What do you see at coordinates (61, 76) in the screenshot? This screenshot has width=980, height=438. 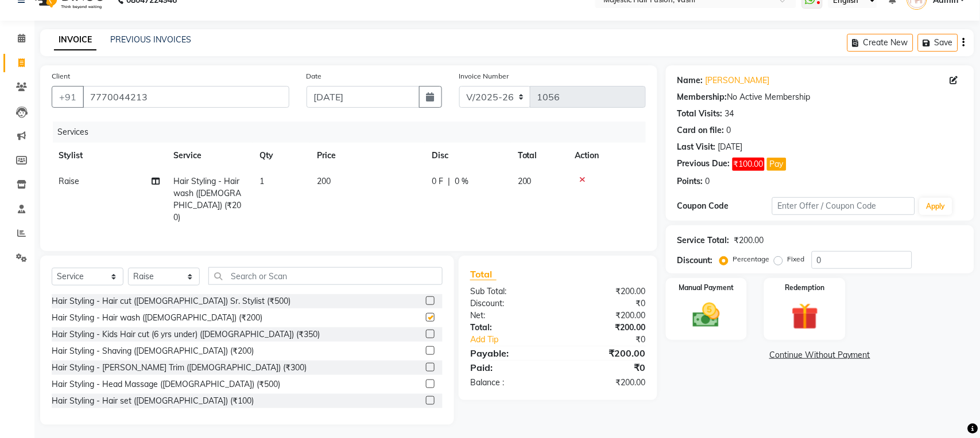 I see `label: Client` at bounding box center [61, 76].